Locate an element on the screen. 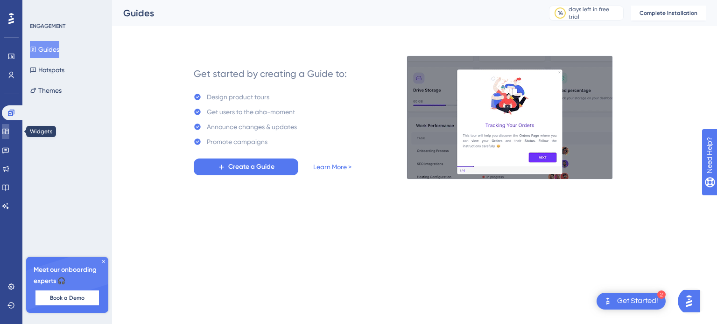  div: 2 is located at coordinates (661, 295).